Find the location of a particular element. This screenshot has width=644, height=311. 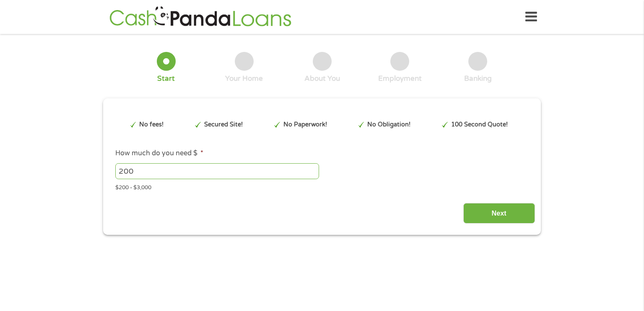

p: No Obligation! is located at coordinates (389, 125).